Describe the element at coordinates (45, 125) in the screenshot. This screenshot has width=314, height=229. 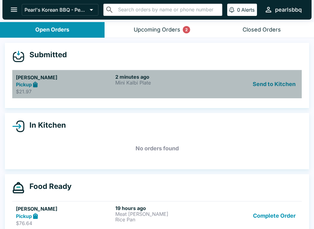
I see `h4: In Kitchen` at that location.